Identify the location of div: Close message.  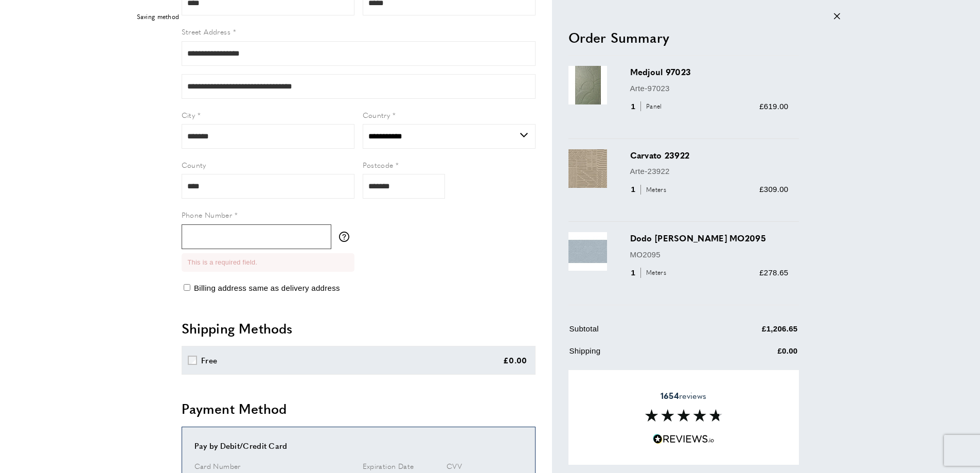
(836, 17).